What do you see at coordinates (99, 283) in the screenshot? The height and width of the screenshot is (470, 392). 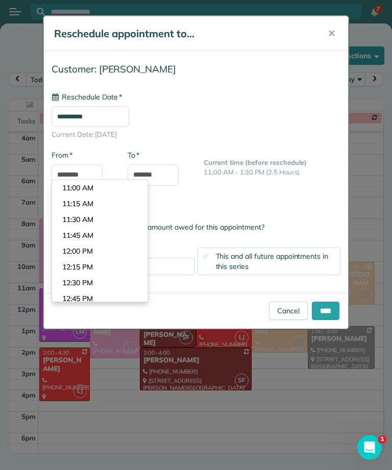 I see `li: 12:30 PM` at bounding box center [99, 283].